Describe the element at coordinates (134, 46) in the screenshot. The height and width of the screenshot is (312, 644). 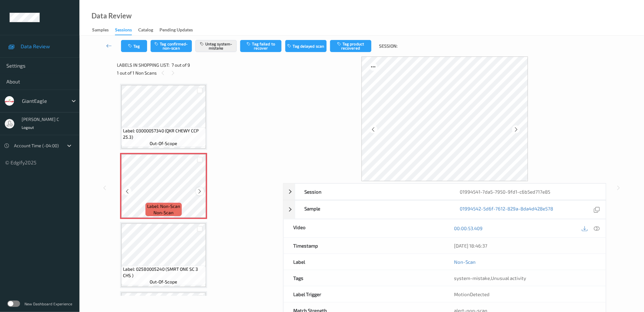
I see `button: Tag` at that location.